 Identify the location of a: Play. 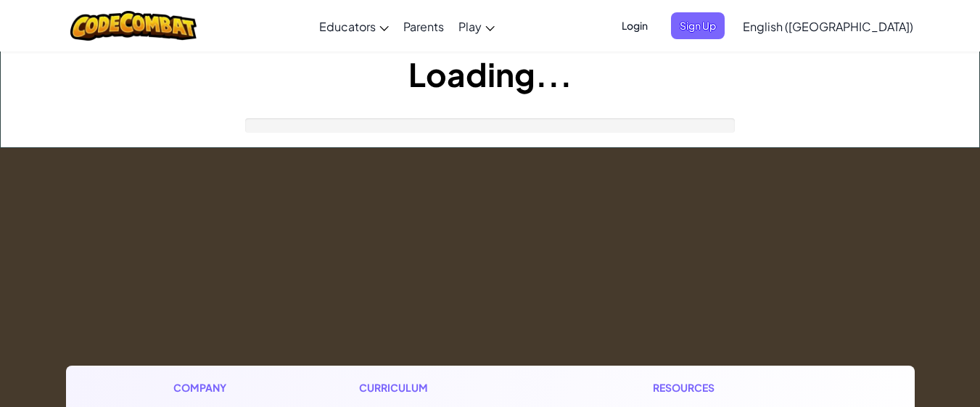
(477, 26).